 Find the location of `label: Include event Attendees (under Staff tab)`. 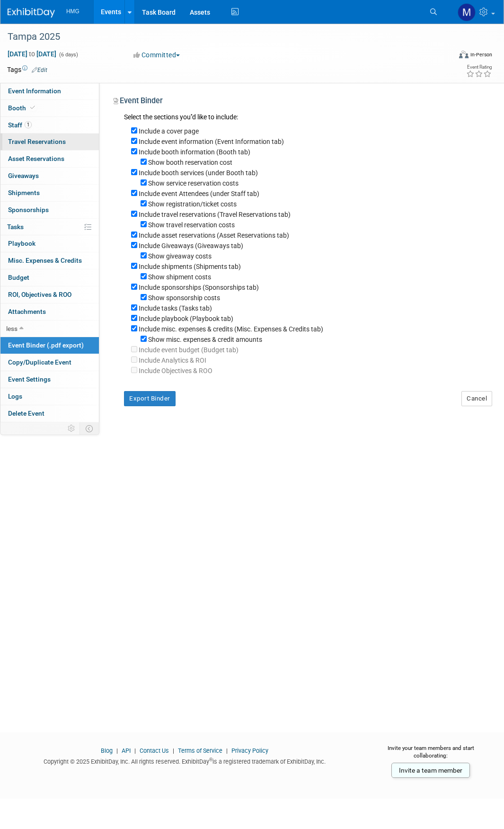

label: Include event Attendees (under Staff tab) is located at coordinates (199, 194).